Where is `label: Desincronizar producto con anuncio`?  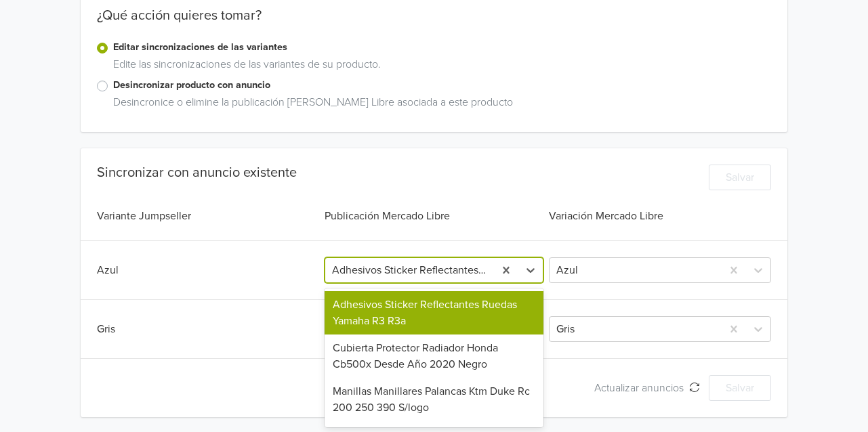 label: Desincronizar producto con anuncio is located at coordinates (442, 85).